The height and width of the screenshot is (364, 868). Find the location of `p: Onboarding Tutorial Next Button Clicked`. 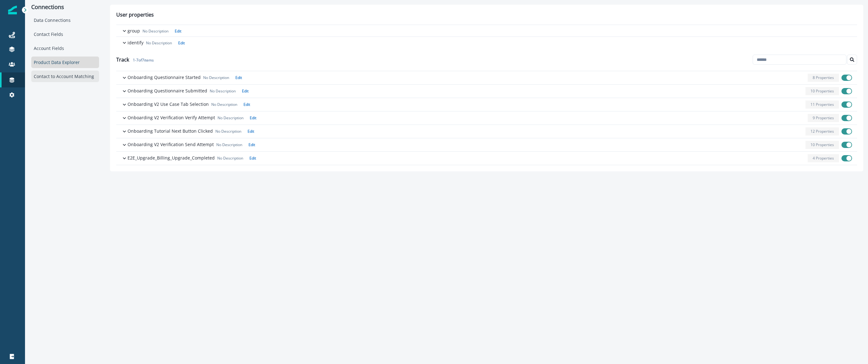

p: Onboarding Tutorial Next Button Clicked is located at coordinates (170, 131).